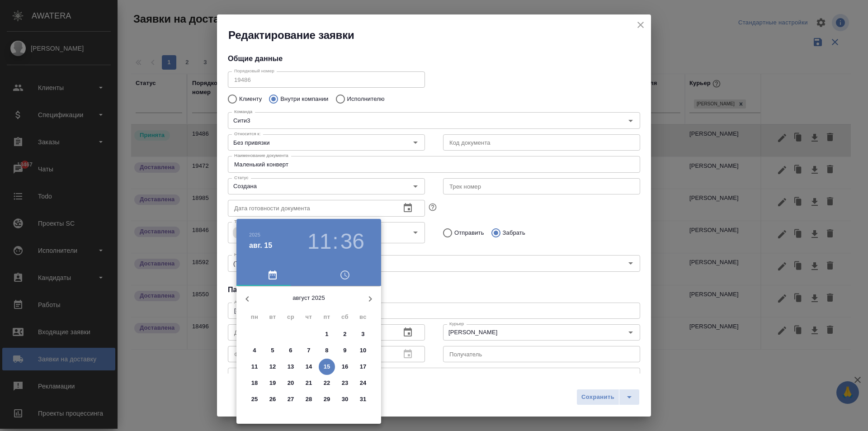 Image resolution: width=868 pixels, height=431 pixels. What do you see at coordinates (273, 367) in the screenshot?
I see `p: 12` at bounding box center [273, 367].